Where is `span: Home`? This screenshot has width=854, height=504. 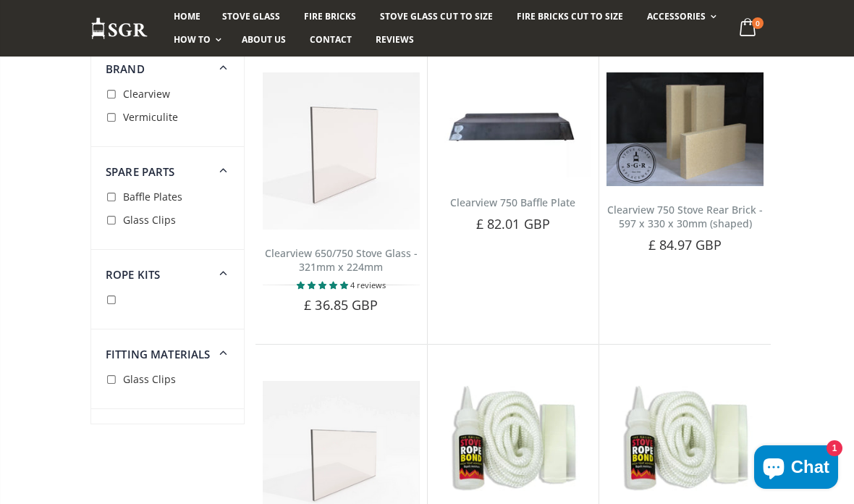
span: Home is located at coordinates (187, 16).